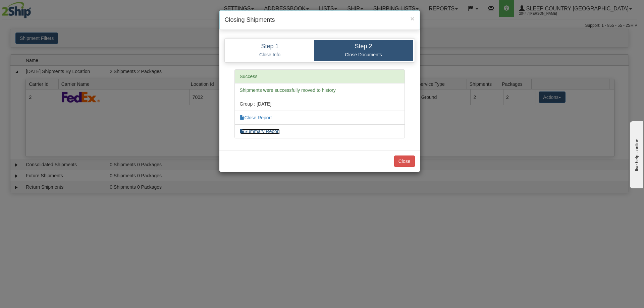 This screenshot has width=644, height=308. Describe the element at coordinates (33, 8) in the screenshot. I see `div: live help - online` at that location.